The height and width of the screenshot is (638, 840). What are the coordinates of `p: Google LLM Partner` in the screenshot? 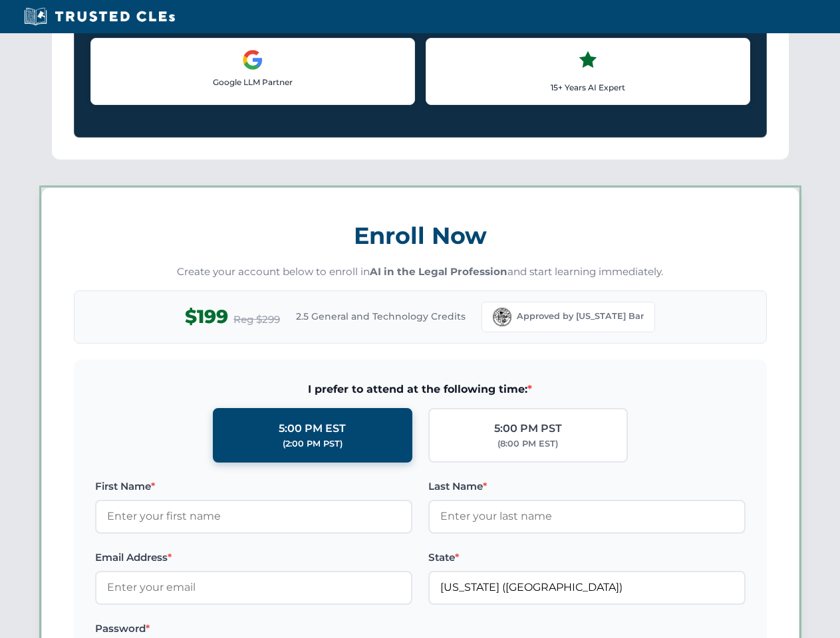 It's located at (253, 82).